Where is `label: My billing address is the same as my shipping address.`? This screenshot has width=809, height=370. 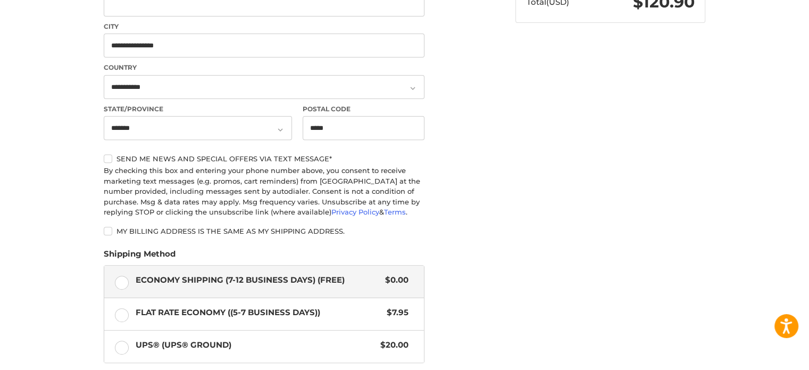
label: My billing address is the same as my shipping address. is located at coordinates (264, 231).